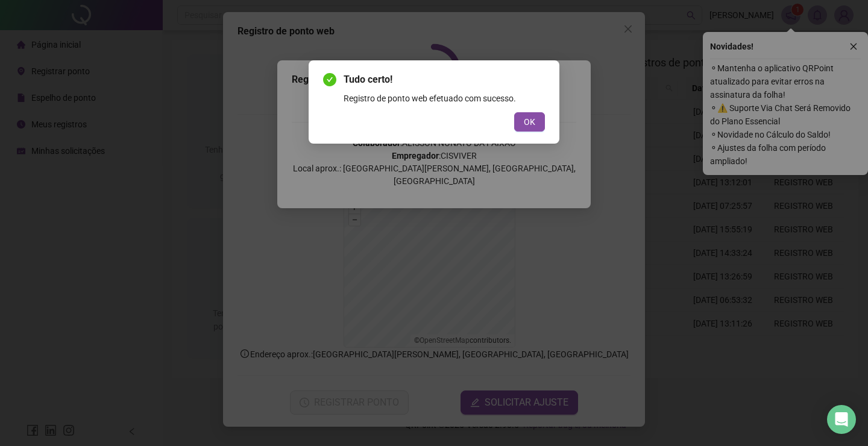 Image resolution: width=868 pixels, height=446 pixels. What do you see at coordinates (529, 122) in the screenshot?
I see `span: OK` at bounding box center [529, 122].